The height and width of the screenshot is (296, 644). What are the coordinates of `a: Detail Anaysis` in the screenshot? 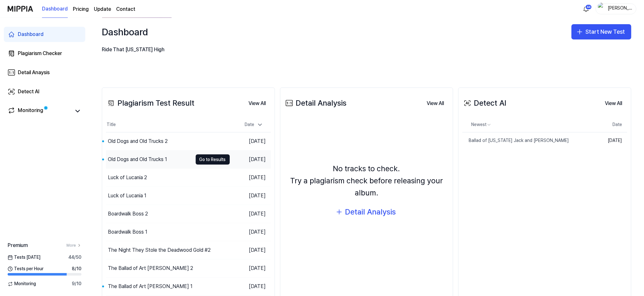 It's located at (45, 73).